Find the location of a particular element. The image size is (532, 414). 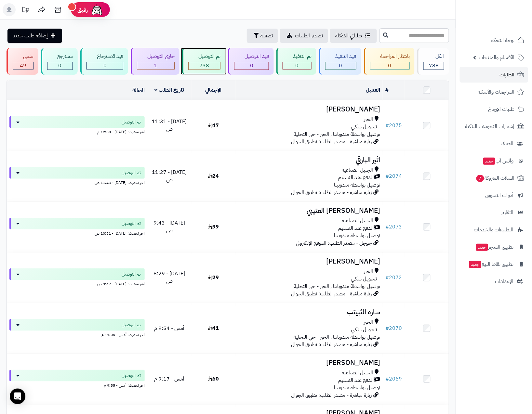

span: تطبيق المتجر is located at coordinates (495, 247).